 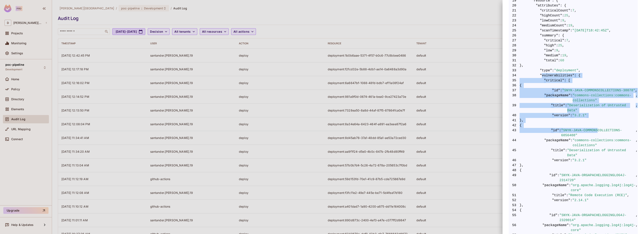 What do you see at coordinates (599, 133) in the screenshot?
I see `span: "SNYK-JAVA-COMMONSCOLLECTIONS-6056408"` at bounding box center [599, 133].